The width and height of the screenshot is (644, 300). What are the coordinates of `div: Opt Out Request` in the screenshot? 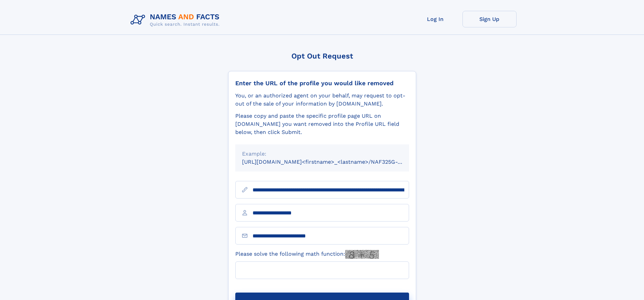 It's located at (322, 56).